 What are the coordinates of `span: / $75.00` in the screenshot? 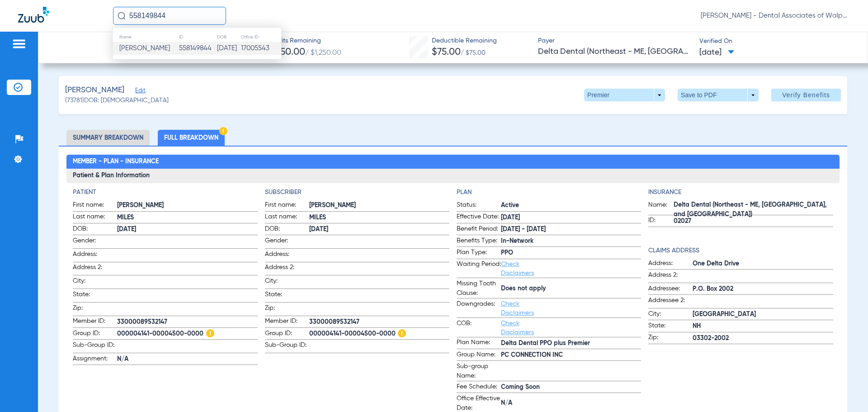 It's located at (473, 53).